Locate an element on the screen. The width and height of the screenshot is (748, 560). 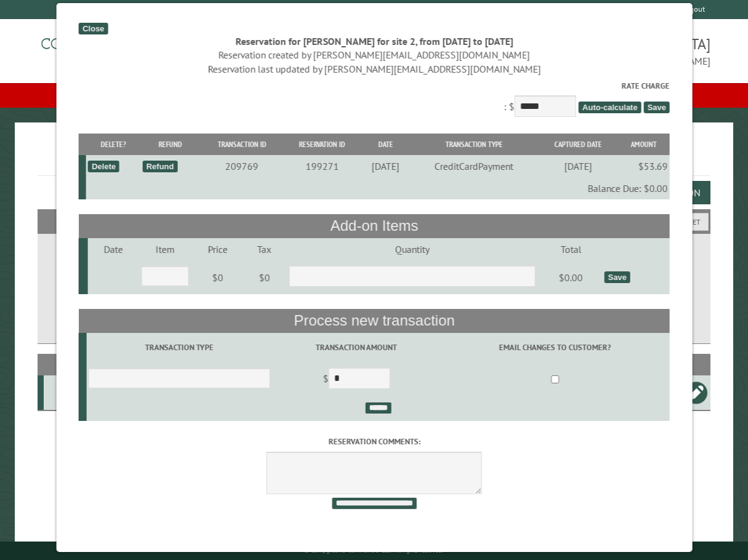
img: Campground Commander is located at coordinates (115, 48).